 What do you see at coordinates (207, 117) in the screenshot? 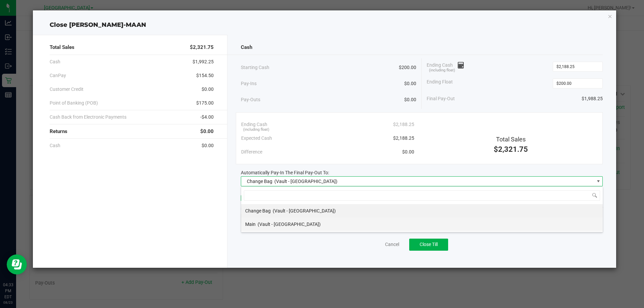
I see `span: -$4.00` at bounding box center [207, 117].